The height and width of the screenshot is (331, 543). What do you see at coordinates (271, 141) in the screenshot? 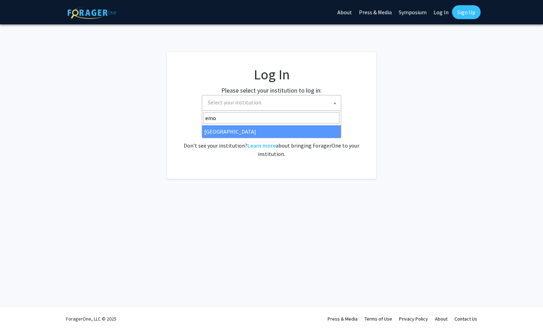
I see `div: No account? . Don't see your institution? about bringing ForagerOne to your institution.` at bounding box center [271, 141].